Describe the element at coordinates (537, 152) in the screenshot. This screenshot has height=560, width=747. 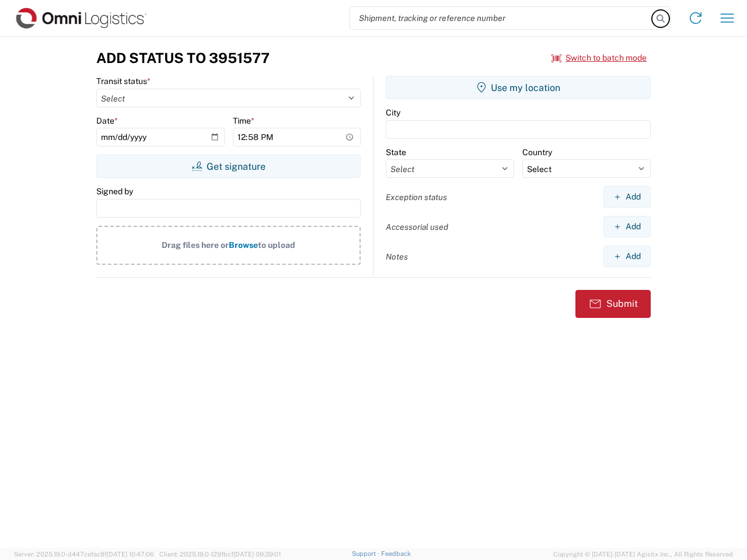
I see `label: Country` at that location.